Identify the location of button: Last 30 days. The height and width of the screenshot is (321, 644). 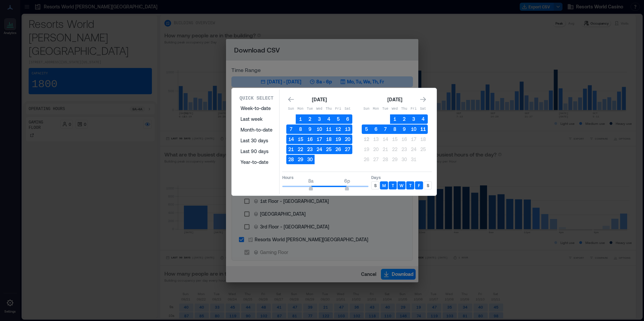
(256, 141).